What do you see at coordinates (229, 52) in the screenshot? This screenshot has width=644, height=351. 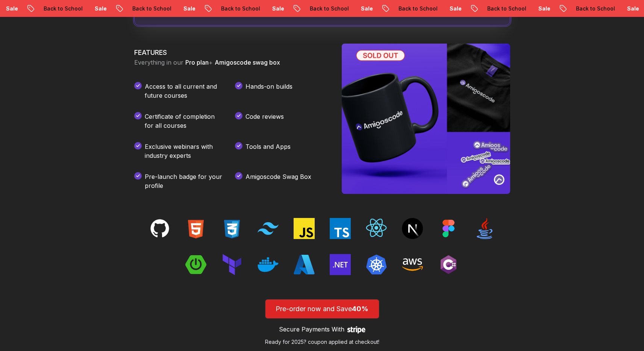 I see `h3: FEATURES` at bounding box center [229, 52].